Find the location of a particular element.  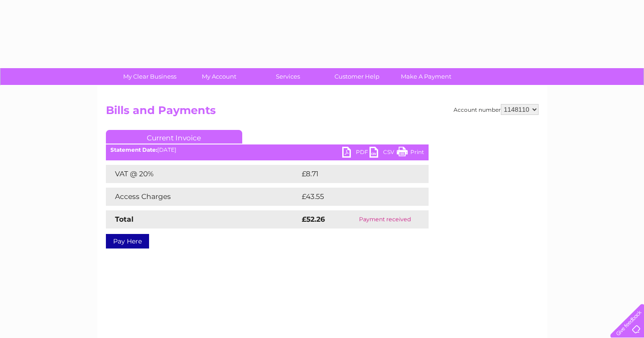

a: PDF is located at coordinates (355, 153).